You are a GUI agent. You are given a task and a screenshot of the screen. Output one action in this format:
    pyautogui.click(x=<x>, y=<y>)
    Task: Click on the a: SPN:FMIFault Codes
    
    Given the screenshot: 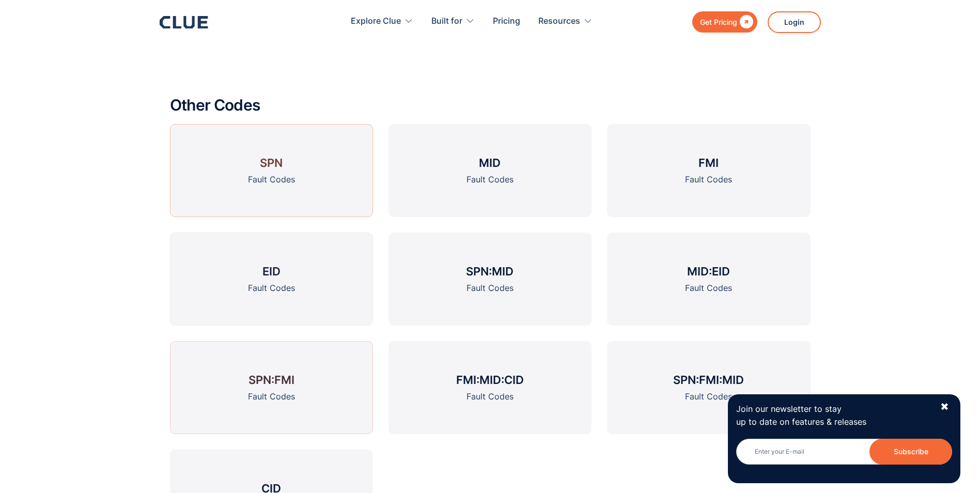 What is the action you would take?
    pyautogui.click(x=271, y=388)
    